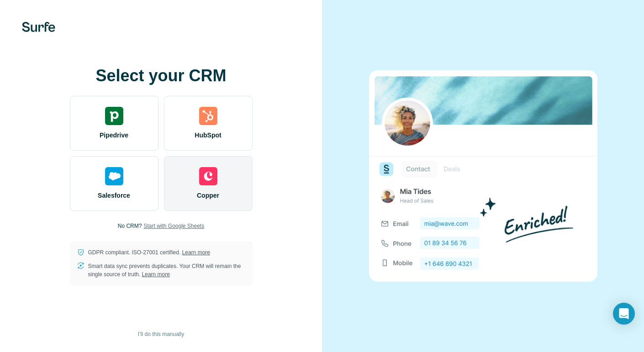 This screenshot has height=352, width=644. I want to click on img: hubspot's logo, so click(208, 116).